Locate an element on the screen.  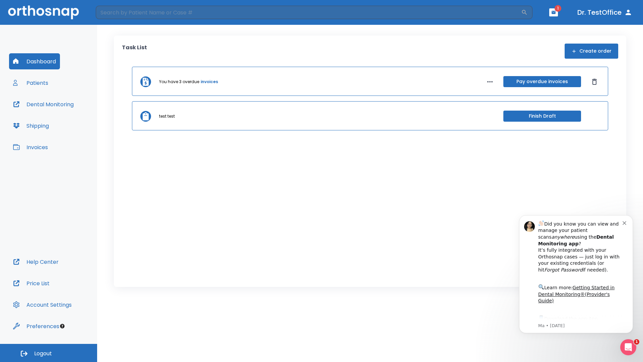
div: Did you know you can view and manage your patient scans using the ? It’s fully integrated with yo... is located at coordinates (71, 45).